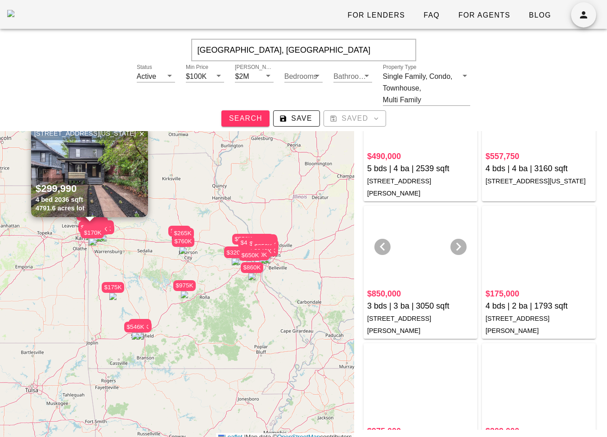 The height and width of the screenshot is (437, 607). I want to click on div: Chat Widget, so click(585, 415).